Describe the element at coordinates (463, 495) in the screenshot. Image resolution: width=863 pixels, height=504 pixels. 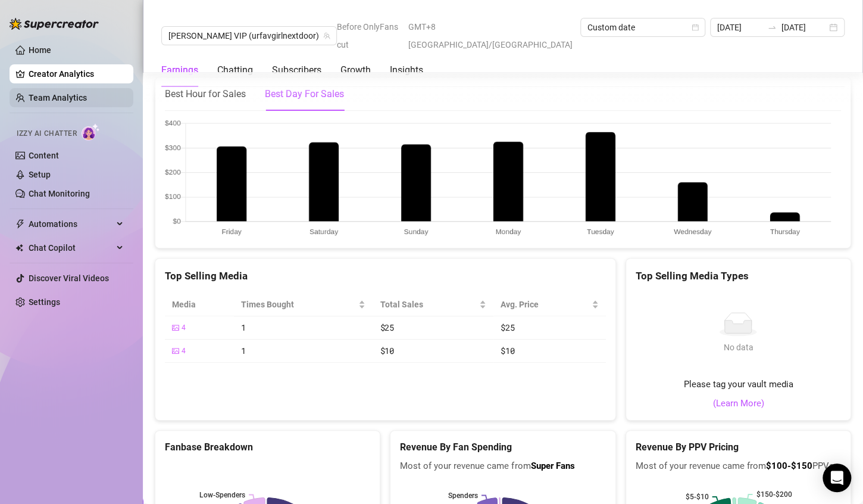
I see `text: Spenders` at that location.